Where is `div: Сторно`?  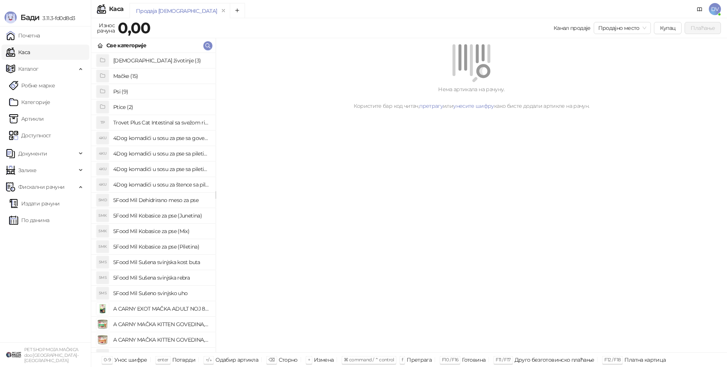
div: Сторно is located at coordinates (288, 360).